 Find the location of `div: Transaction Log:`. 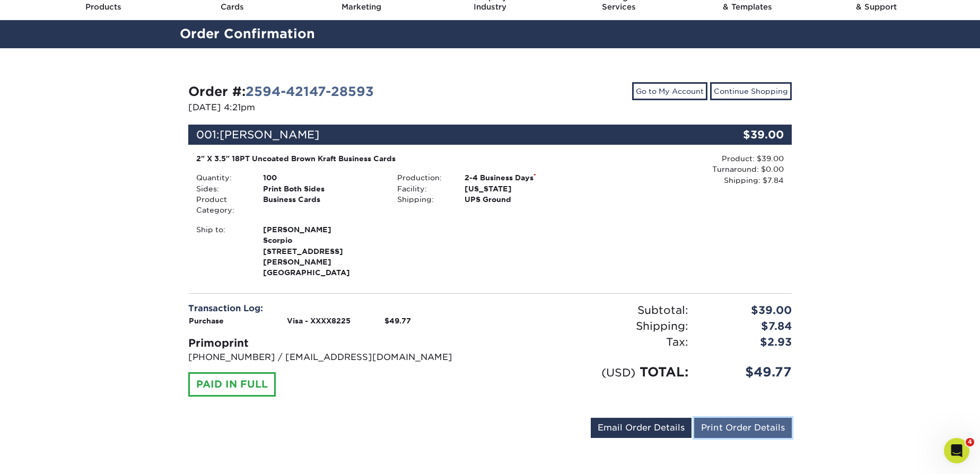

div: Transaction Log: is located at coordinates (335, 309).